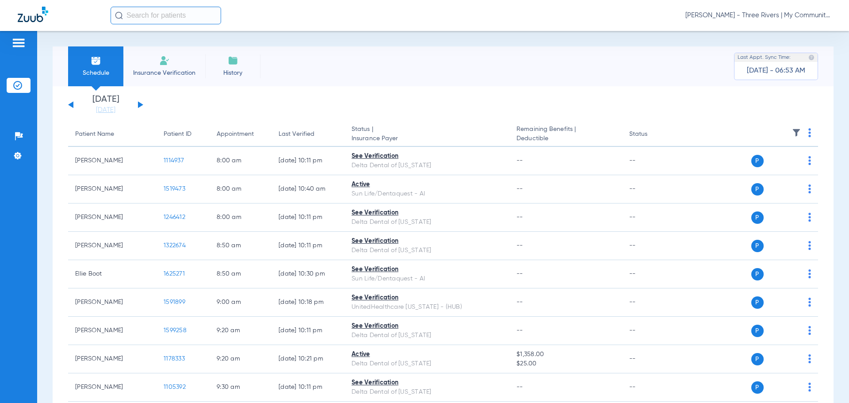 The width and height of the screenshot is (849, 403). I want to click on td: 9:30 AM, so click(240, 387).